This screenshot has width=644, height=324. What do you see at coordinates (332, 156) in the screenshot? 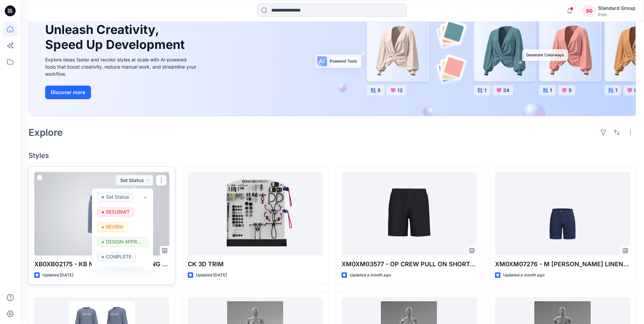
I see `h4: Styles` at bounding box center [332, 156].